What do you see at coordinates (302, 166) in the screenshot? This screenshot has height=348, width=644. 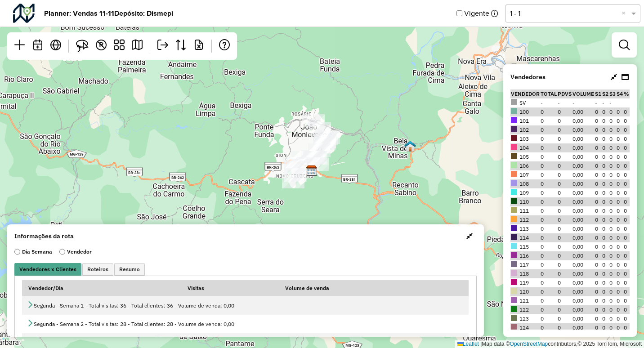 I see `div: 83638 - COMERCIAL FRAGA 1` at bounding box center [302, 166].